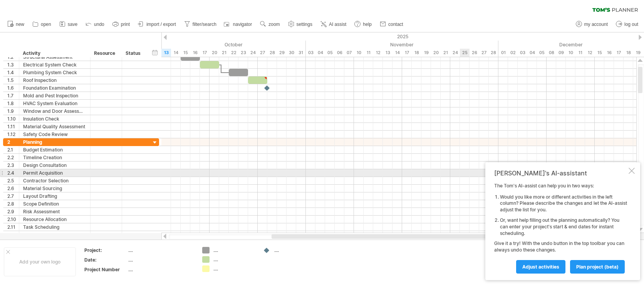 Image resolution: width=644 pixels, height=284 pixels. Describe the element at coordinates (541, 267) in the screenshot. I see `span: Adjust activities` at that location.